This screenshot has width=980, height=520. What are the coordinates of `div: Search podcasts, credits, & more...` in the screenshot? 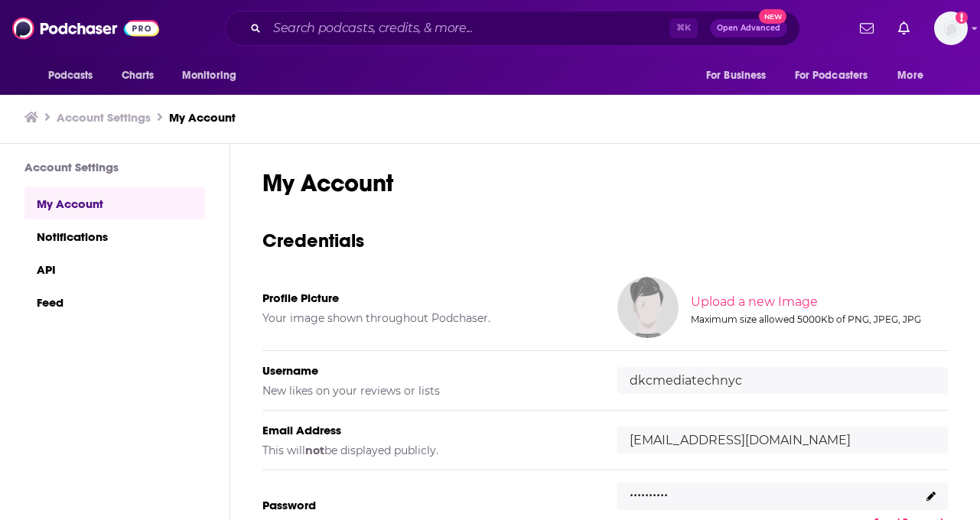 It's located at (513, 29).